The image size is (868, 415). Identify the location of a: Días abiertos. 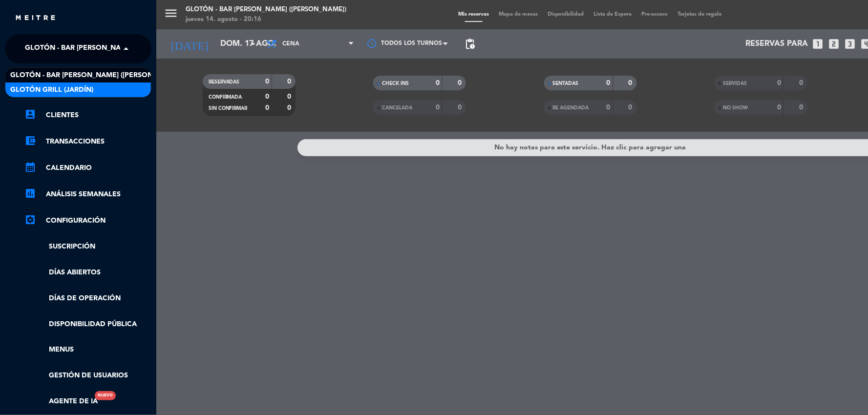
(88, 273).